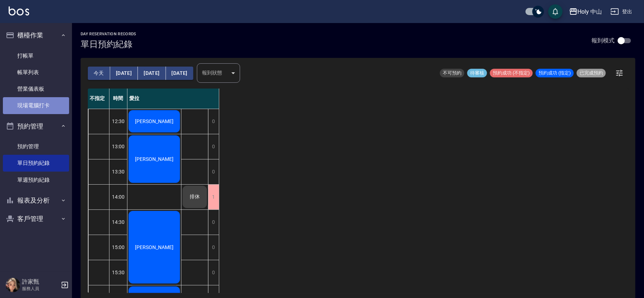 The height and width of the screenshot is (298, 644). Describe the element at coordinates (477, 73) in the screenshot. I see `span: 待審核` at that location.